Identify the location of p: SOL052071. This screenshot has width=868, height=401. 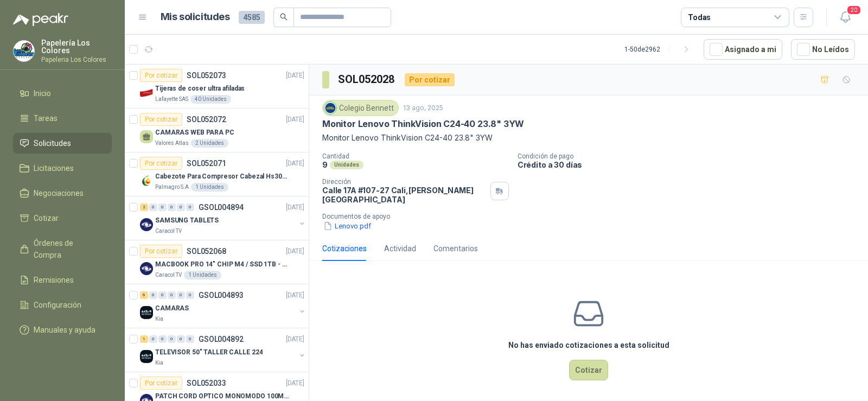
(207, 164).